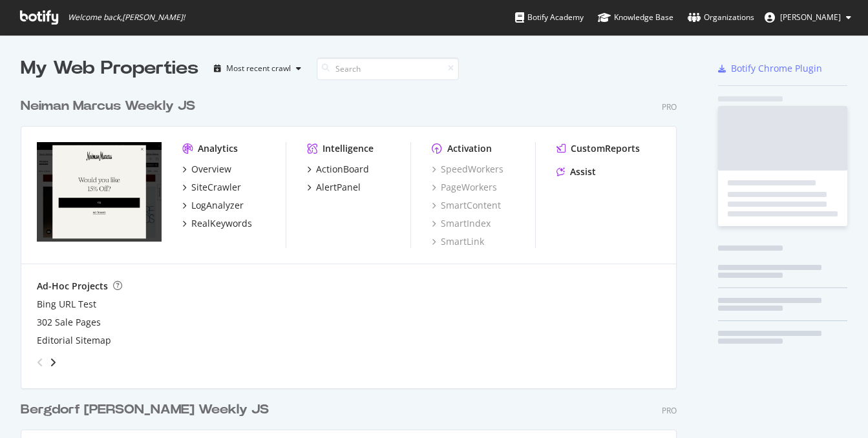 This screenshot has width=868, height=438. Describe the element at coordinates (217, 206) in the screenshot. I see `div: LogAnalyzer` at that location.